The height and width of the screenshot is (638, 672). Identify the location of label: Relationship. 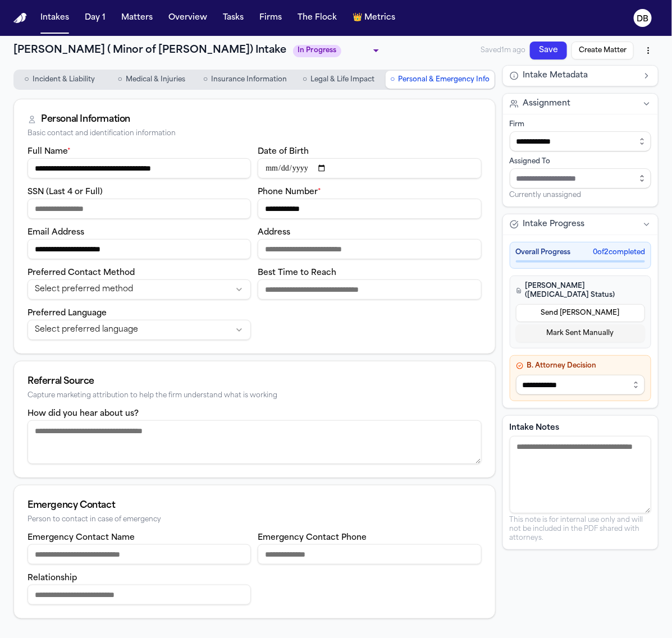
(52, 578).